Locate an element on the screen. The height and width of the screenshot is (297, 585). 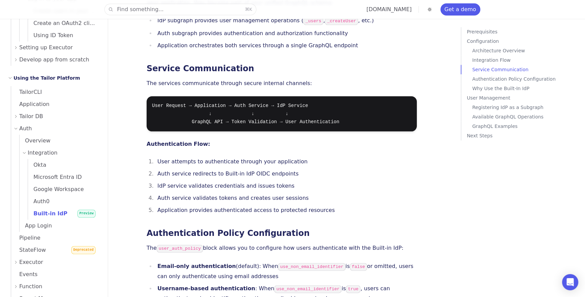
button: Find something...⌘K is located at coordinates (180, 9).